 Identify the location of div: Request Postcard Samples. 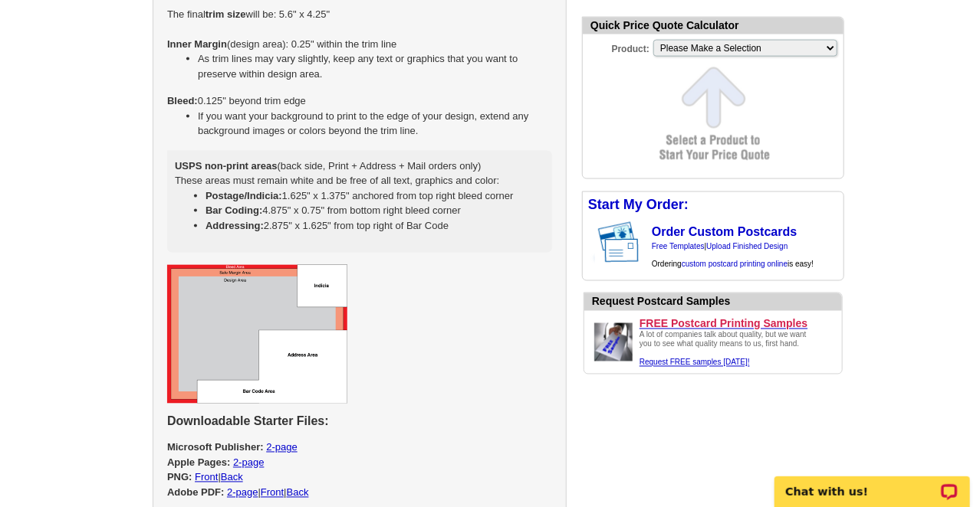
(717, 302).